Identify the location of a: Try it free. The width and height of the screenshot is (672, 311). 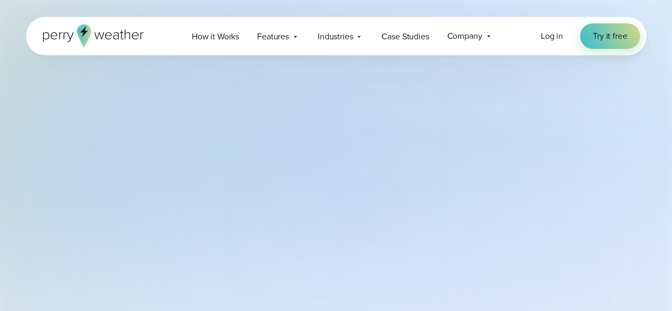
(610, 36).